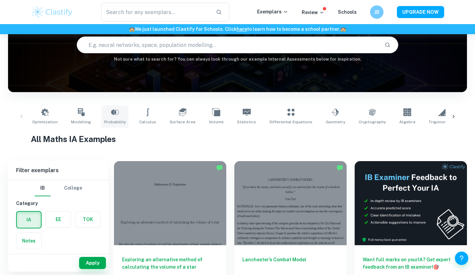  What do you see at coordinates (81, 122) in the screenshot?
I see `span: Modelling` at bounding box center [81, 122].